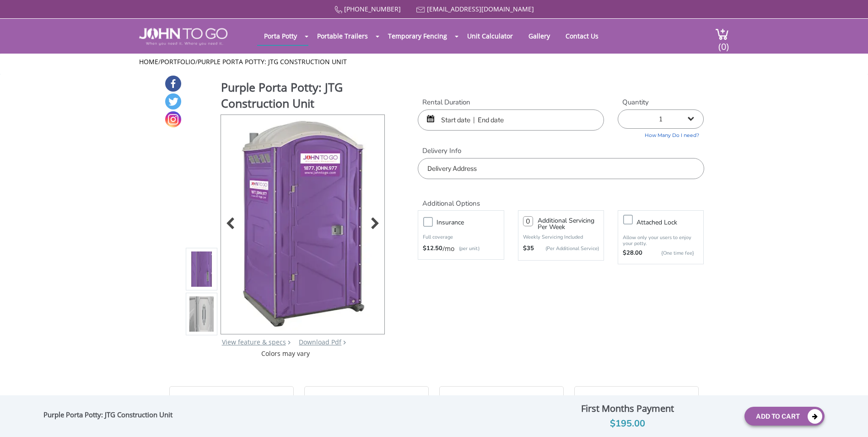 Image resolution: width=868 pixels, height=437 pixels. What do you see at coordinates (582, 35) in the screenshot?
I see `a: Contact Us` at bounding box center [582, 35].